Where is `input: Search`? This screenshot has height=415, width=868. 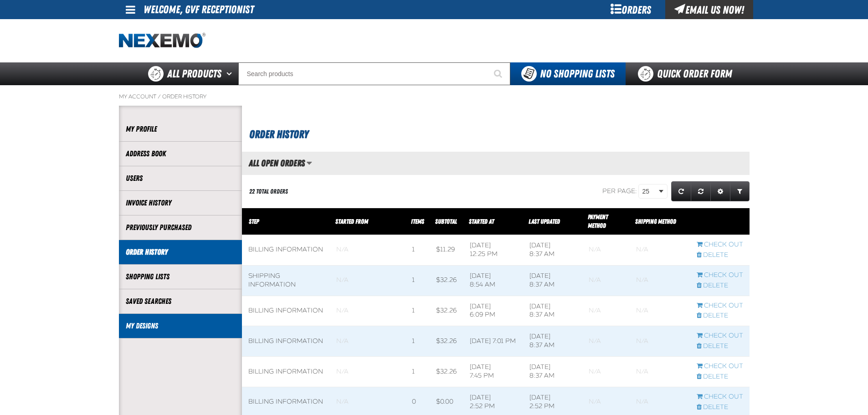 input: Search is located at coordinates (374, 74).